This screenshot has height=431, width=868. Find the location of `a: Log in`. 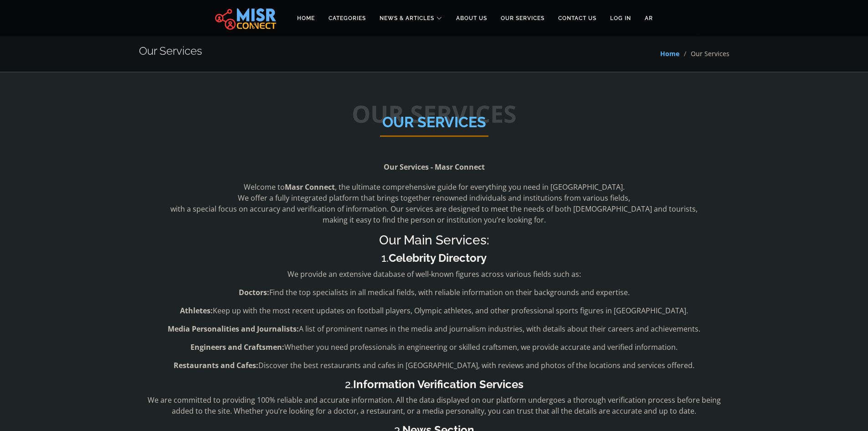

a: Log in is located at coordinates (621, 18).